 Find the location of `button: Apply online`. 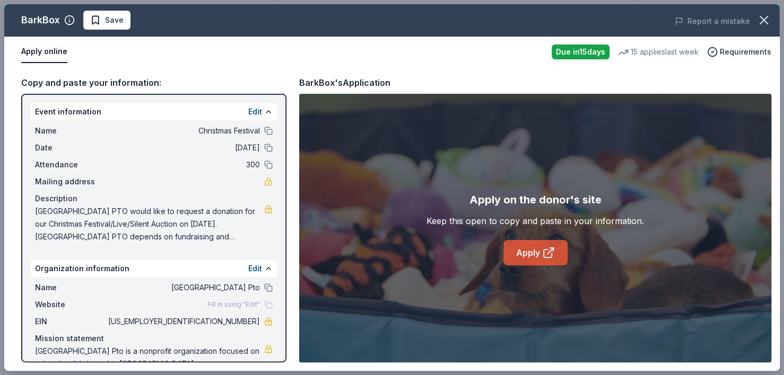

button: Apply online is located at coordinates (44, 52).